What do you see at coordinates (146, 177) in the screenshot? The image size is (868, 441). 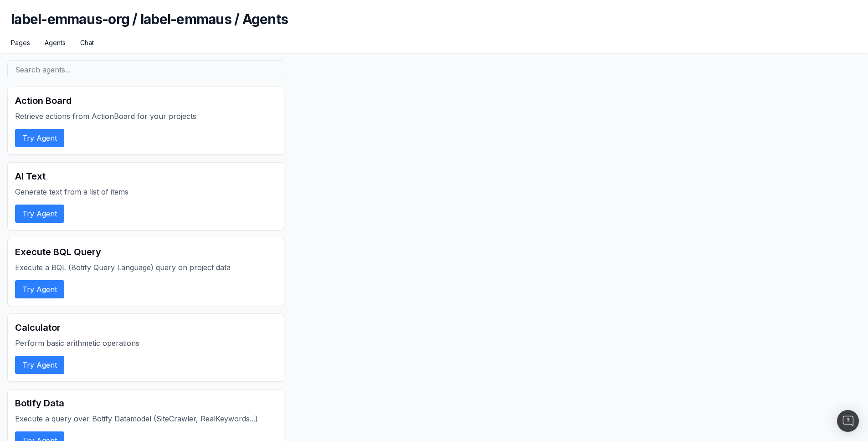 I see `h2: AI Text` at bounding box center [146, 177].